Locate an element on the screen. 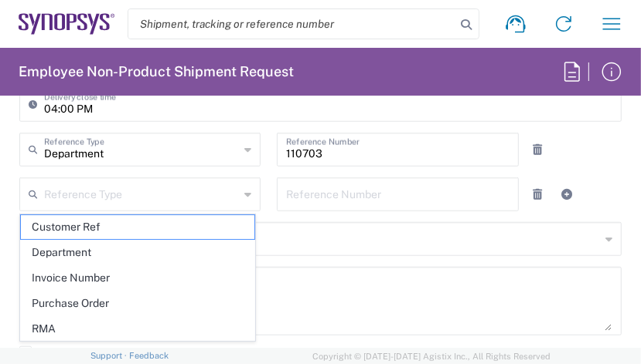 This screenshot has height=364, width=641. input: Shipment, tracking or reference number is located at coordinates (291, 24).